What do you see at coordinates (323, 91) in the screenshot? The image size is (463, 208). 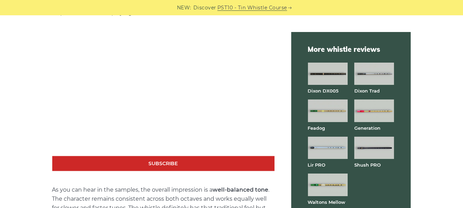 I see `strong: Dixon DX005` at bounding box center [323, 91].